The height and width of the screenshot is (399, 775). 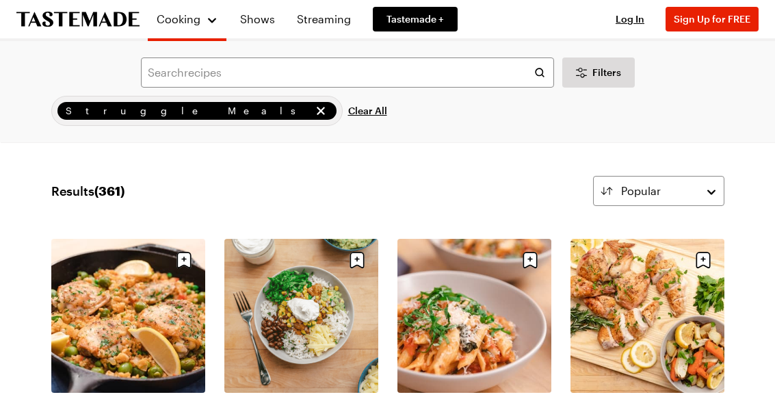 What do you see at coordinates (598, 72) in the screenshot?
I see `button: Desktop filters` at bounding box center [598, 72].